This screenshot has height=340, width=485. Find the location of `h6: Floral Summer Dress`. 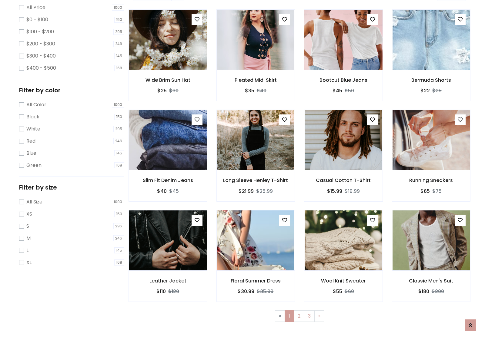

h6: Floral Summer Dress is located at coordinates (256, 281).